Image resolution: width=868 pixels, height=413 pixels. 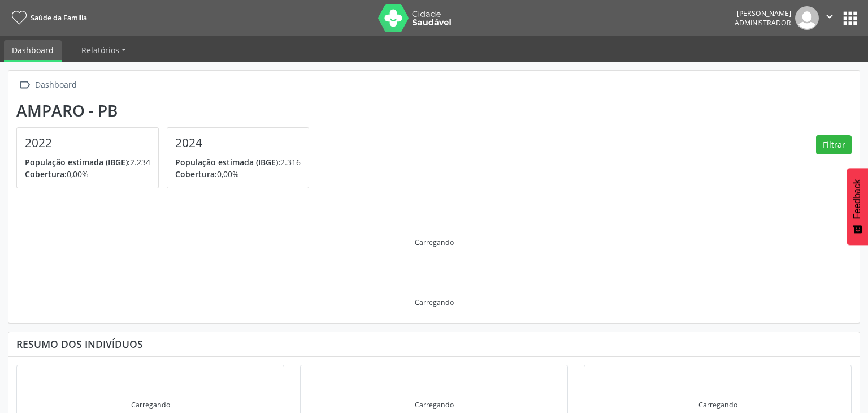 What do you see at coordinates (238, 162) in the screenshot?
I see `p: 2.316` at bounding box center [238, 162].